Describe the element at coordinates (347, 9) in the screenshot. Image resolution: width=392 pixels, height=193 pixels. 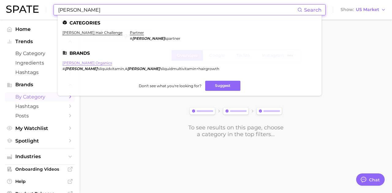
I see `span: Show` at that location.